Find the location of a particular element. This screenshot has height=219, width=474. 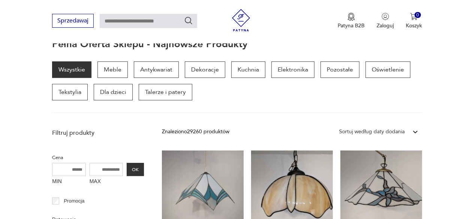

div: 0 is located at coordinates (417, 15).